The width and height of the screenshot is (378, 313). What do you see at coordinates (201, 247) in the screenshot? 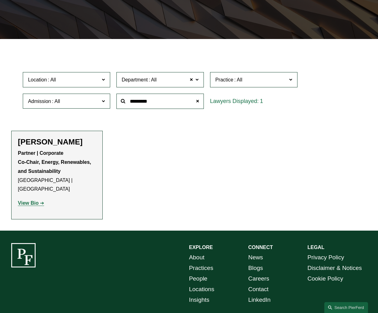
I see `strong: EXPLORE` at bounding box center [201, 247].